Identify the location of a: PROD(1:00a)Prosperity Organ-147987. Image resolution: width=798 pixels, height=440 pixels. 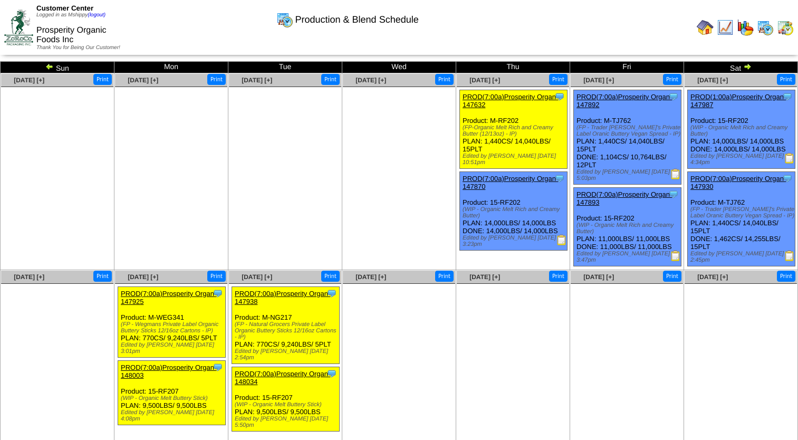
(738, 101).